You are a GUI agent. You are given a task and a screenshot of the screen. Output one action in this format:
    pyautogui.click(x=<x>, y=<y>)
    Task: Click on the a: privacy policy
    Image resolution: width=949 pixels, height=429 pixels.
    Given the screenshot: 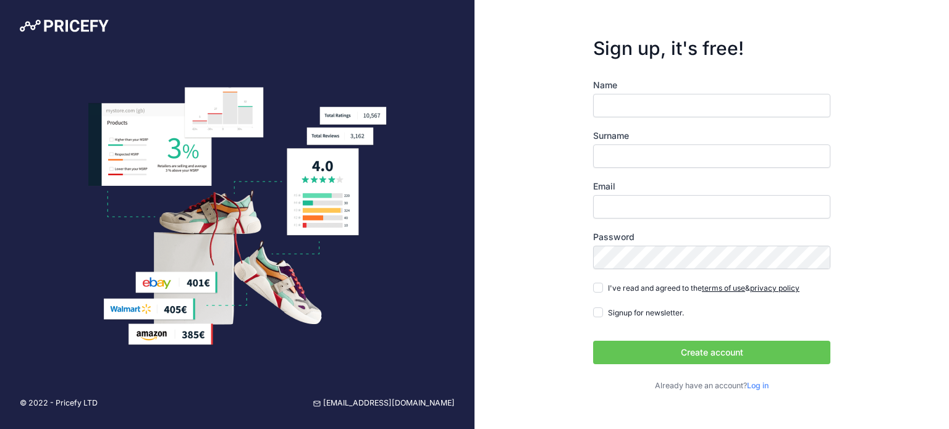 What is the action you would take?
    pyautogui.click(x=775, y=288)
    